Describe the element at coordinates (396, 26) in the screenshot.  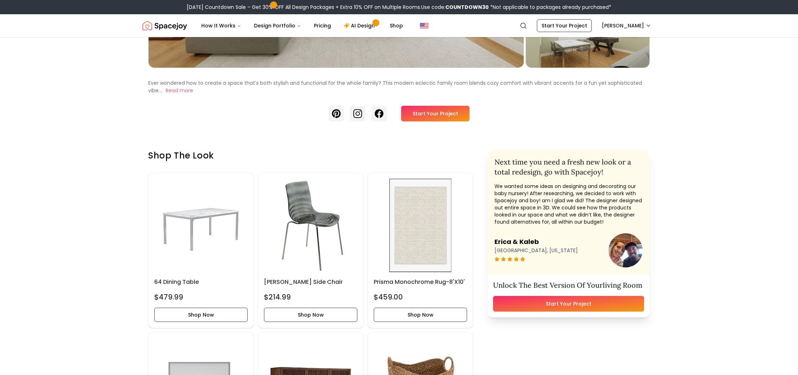
I see `a: Shop` at that location.